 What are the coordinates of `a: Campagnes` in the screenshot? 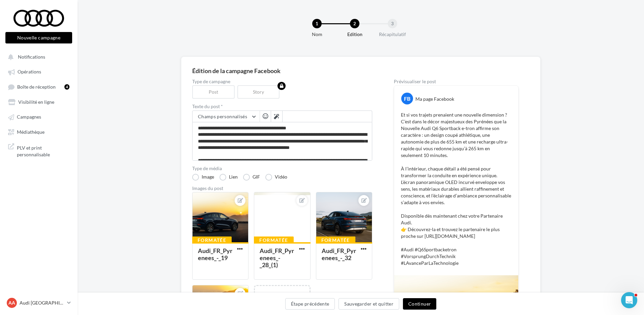 It's located at (39, 117).